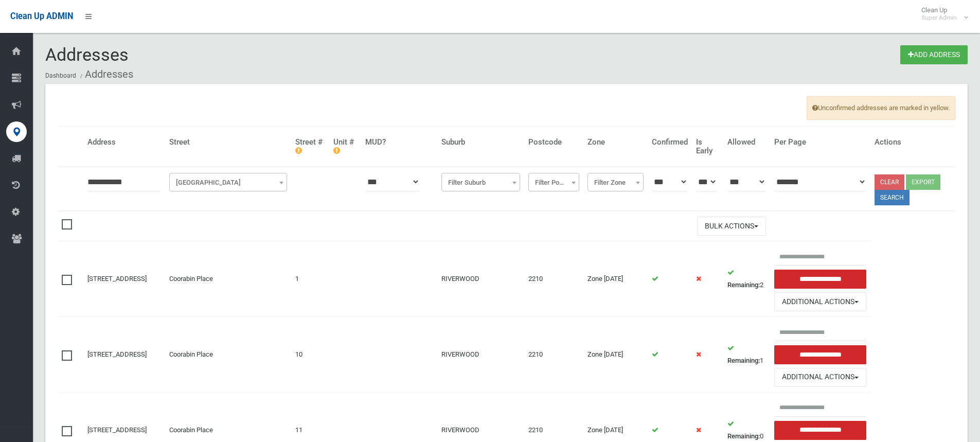 This screenshot has height=442, width=980. What do you see at coordinates (732, 226) in the screenshot?
I see `button: Bulk Actions` at bounding box center [732, 226].